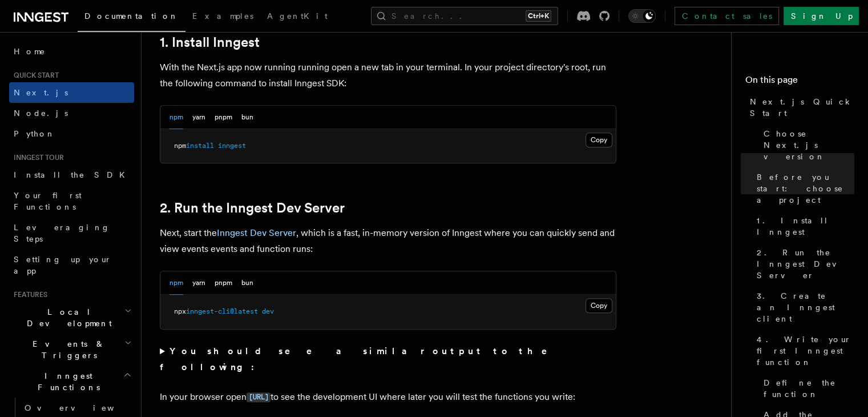 The image size is (868, 417). I want to click on a: Node.js, so click(71, 113).